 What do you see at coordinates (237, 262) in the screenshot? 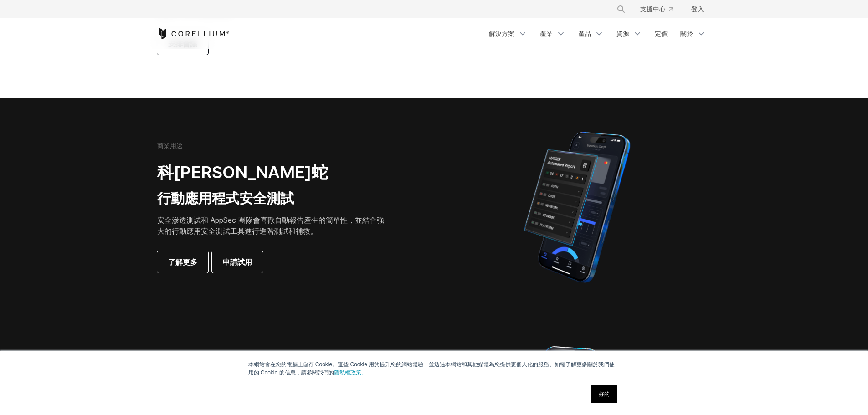
I see `a: 申請試用` at bounding box center [237, 262].